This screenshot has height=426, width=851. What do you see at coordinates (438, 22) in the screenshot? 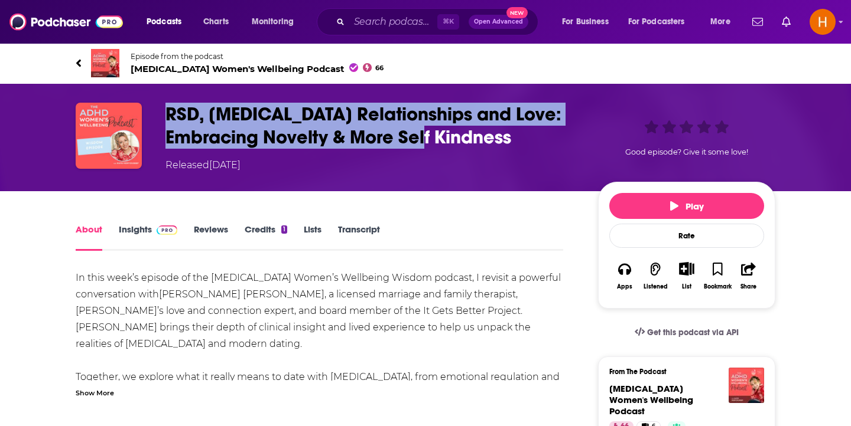
I see `div: Search podcasts, credits, & more...` at bounding box center [438, 22].